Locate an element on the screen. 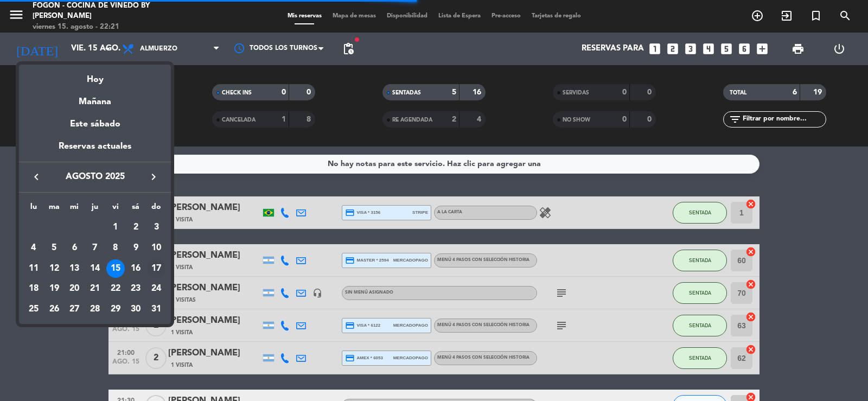 The width and height of the screenshot is (868, 401). td: 28 de agosto de 2025 is located at coordinates (95, 309).